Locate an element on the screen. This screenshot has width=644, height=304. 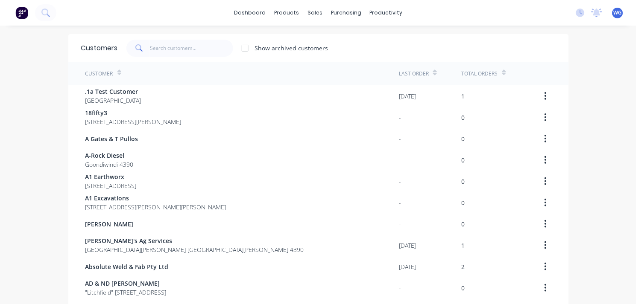
div: Customer is located at coordinates (99, 74).